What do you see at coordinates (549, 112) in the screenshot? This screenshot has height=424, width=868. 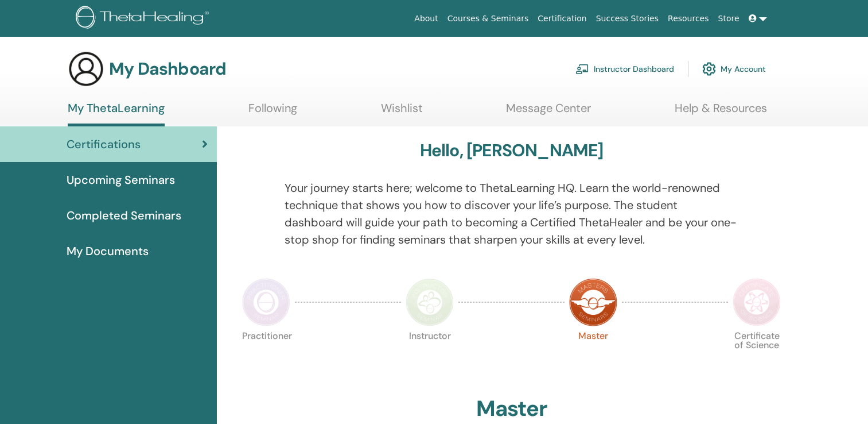 I see `a: Message Center` at bounding box center [549, 112].